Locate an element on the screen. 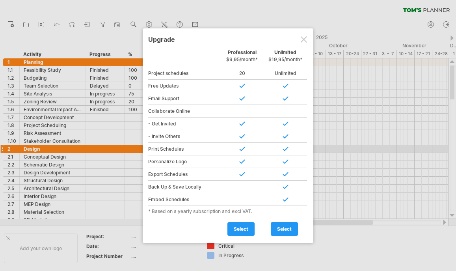 The width and height of the screenshot is (456, 271). div: Print Schedules is located at coordinates (184, 149).